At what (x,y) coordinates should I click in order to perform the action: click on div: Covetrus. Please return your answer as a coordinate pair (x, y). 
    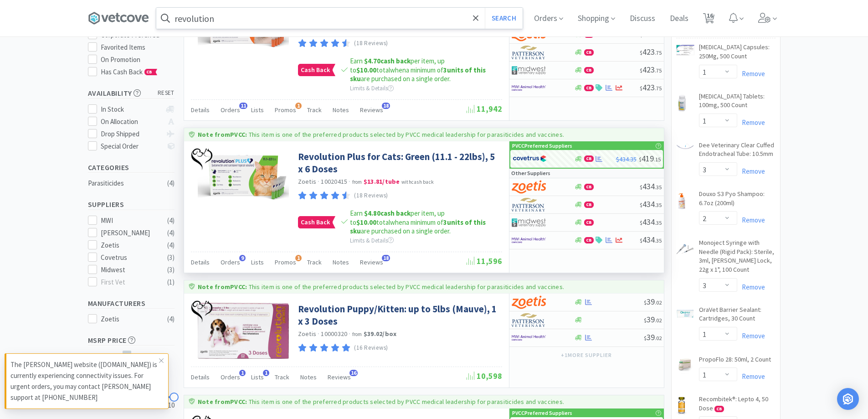
    Looking at the image, I should click on (129, 258).